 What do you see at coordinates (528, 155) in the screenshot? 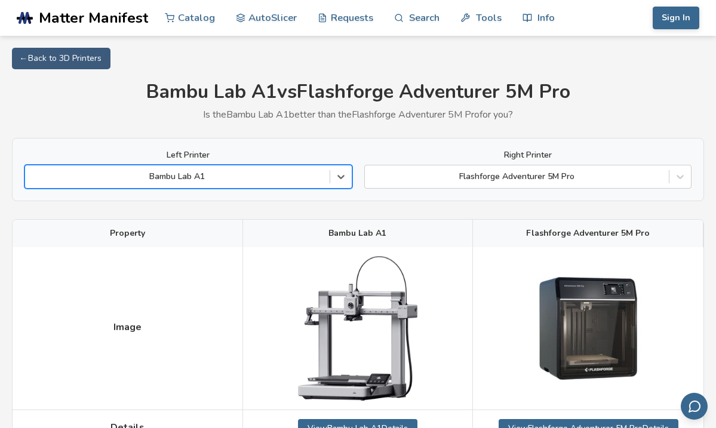
I see `label: Right Printer` at bounding box center [528, 155].